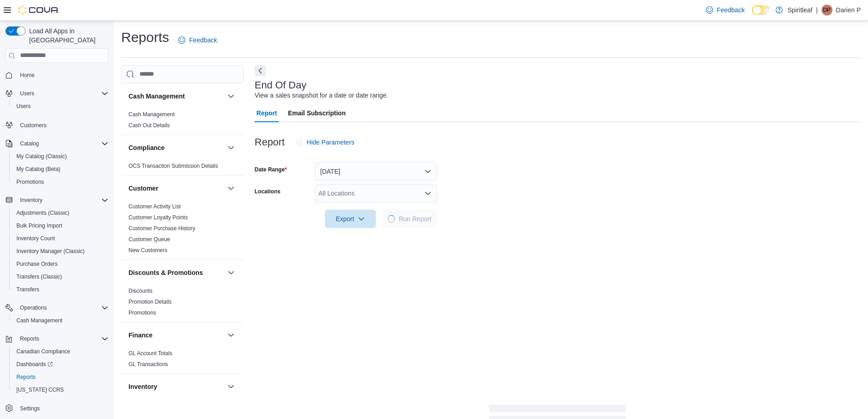 This screenshot has height=419, width=868. Describe the element at coordinates (28, 289) in the screenshot. I see `a: Transfers` at that location.